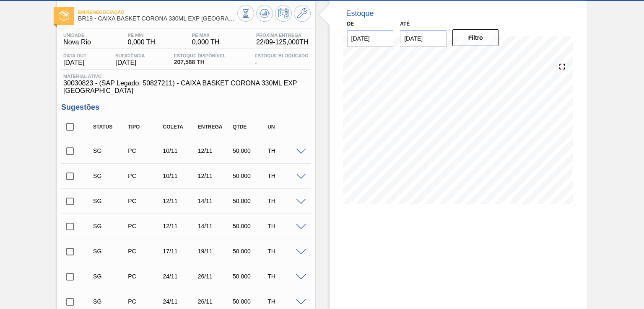  I want to click on div: 17/11/2025, so click(180, 252).